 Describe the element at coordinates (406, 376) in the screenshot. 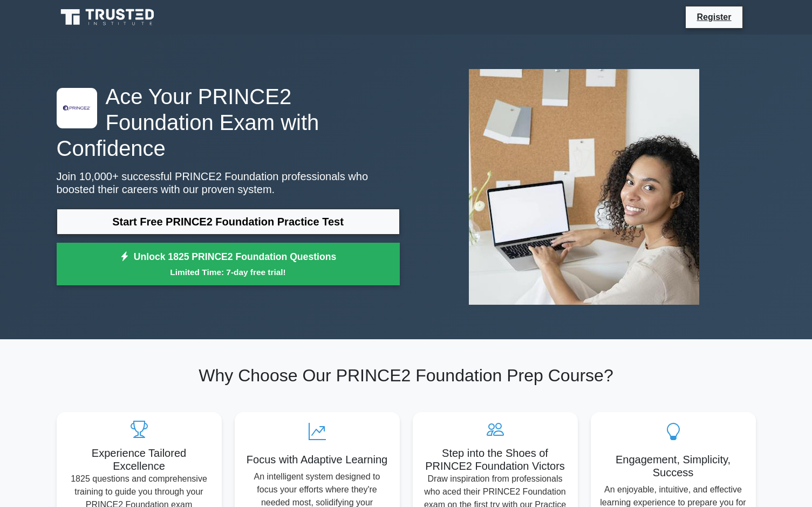

I see `h2: Why Choose Our PRINCE2 Foundation Prep Course?` at that location.